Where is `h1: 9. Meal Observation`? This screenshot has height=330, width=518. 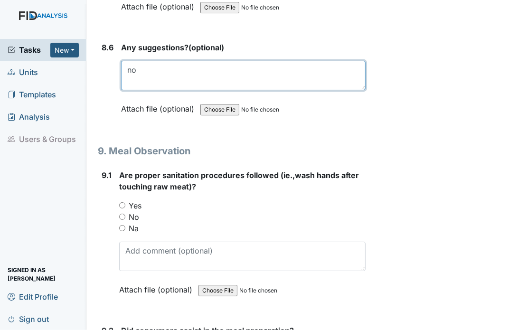 h1: 9. Meal Observation is located at coordinates (232, 151).